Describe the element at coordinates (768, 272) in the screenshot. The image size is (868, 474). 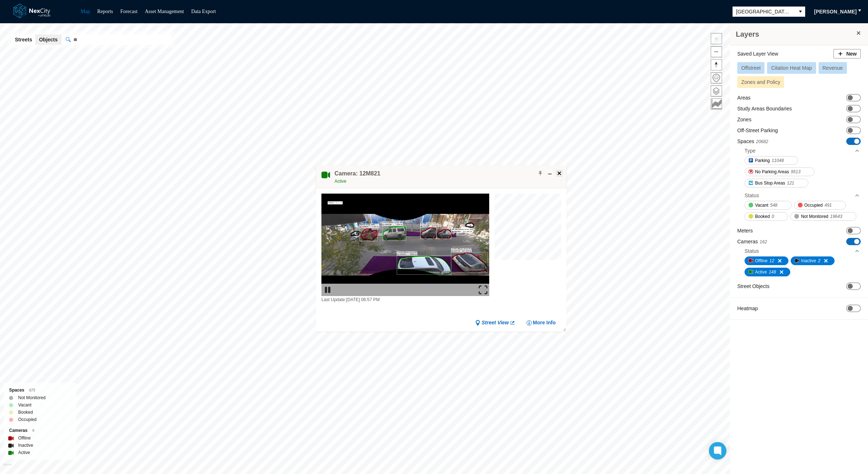
I see `button: Active148` at that location.